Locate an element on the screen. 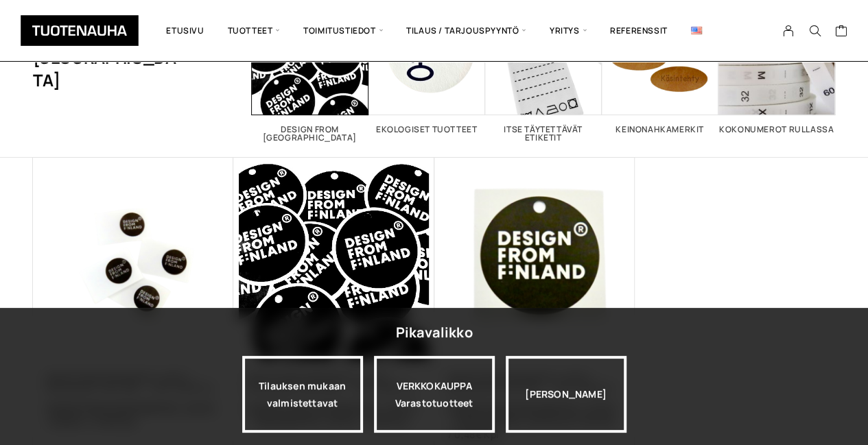  span: Tilaus / Tarjouspyyntö is located at coordinates (466, 30).